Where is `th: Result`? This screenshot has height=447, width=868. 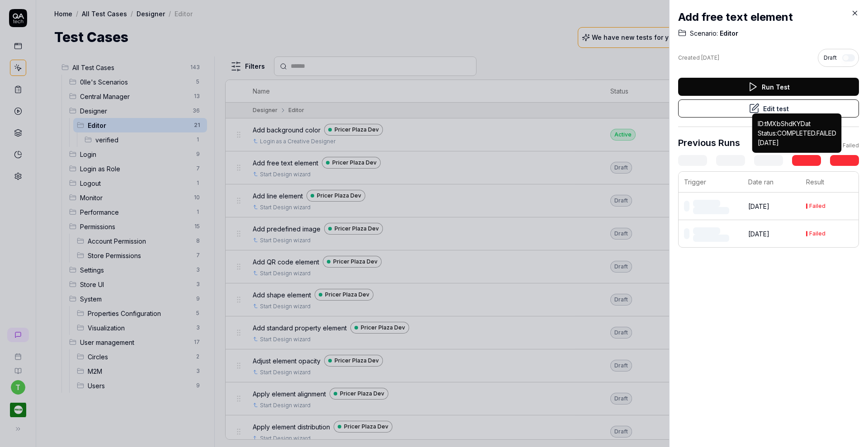
th: Result is located at coordinates (830, 182).